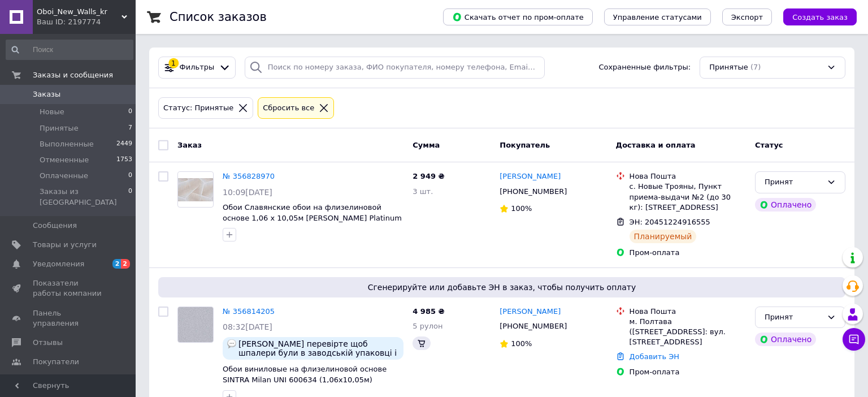 Image resolution: width=868 pixels, height=397 pixels. What do you see at coordinates (174, 63) in the screenshot?
I see `div: 1` at bounding box center [174, 63].